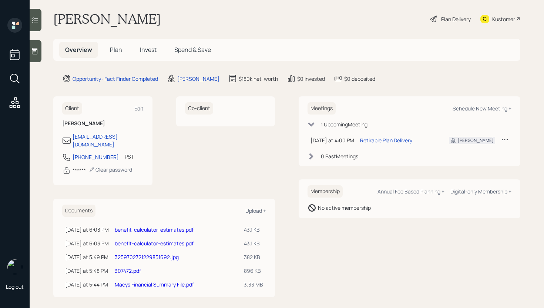 Image resolution: width=544 pixels, height=308 pixels. What do you see at coordinates (258, 78) in the screenshot?
I see `div: $180k net-worth` at bounding box center [258, 78].